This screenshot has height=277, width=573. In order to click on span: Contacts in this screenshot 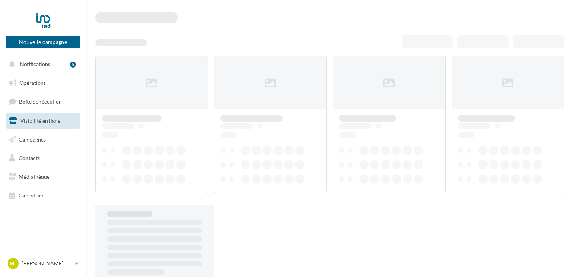, I will do `click(29, 157)`.